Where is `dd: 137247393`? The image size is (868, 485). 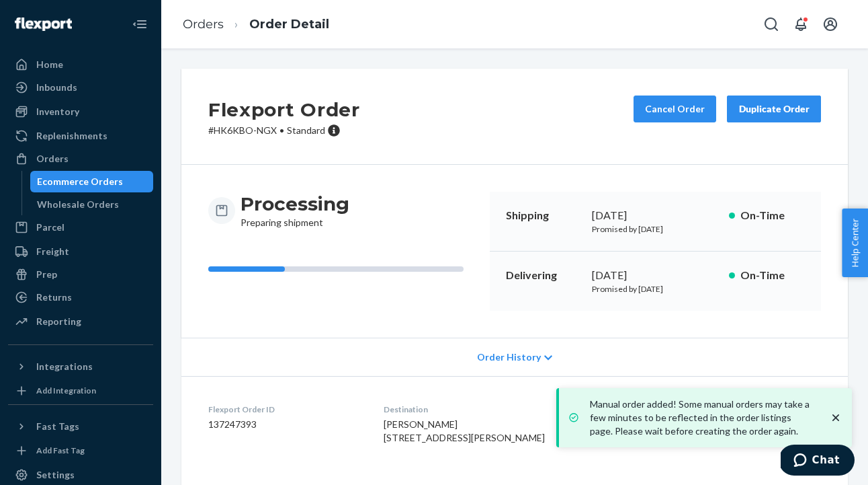
dd: 137247393 is located at coordinates (285, 424).